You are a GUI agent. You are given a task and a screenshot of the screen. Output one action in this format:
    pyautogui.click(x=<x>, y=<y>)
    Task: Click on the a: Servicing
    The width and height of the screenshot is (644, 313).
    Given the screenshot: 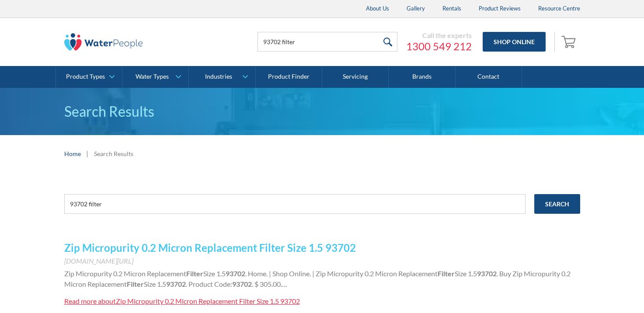 What is the action you would take?
    pyautogui.click(x=356, y=77)
    